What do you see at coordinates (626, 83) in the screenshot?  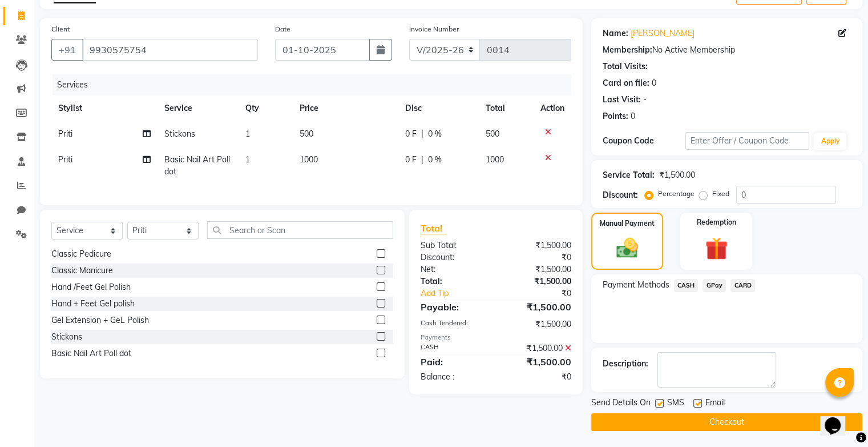 I see `div: Card on file:` at bounding box center [626, 83].